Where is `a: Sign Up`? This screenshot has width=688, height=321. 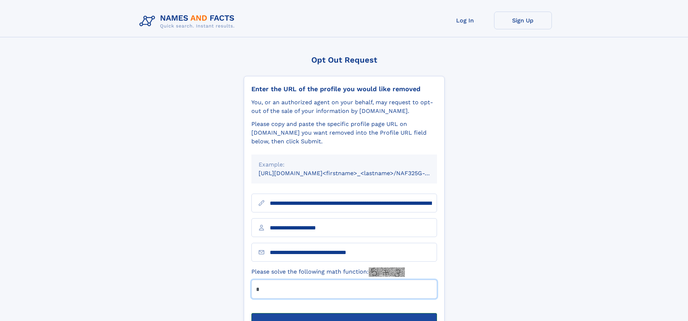
a: Sign Up is located at coordinates (523, 20).